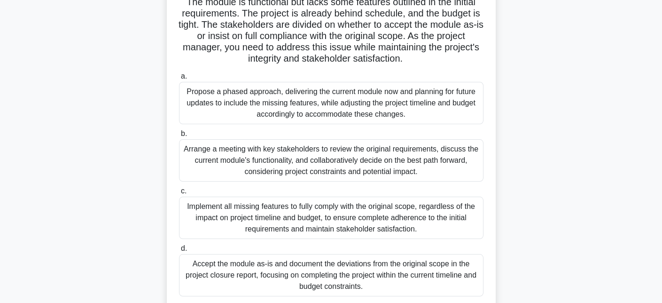 The width and height of the screenshot is (662, 303). Describe the element at coordinates (331, 160) in the screenshot. I see `div: Arrange a meeting with key stakeholders to review the original requirements, discuss the current ...` at that location.